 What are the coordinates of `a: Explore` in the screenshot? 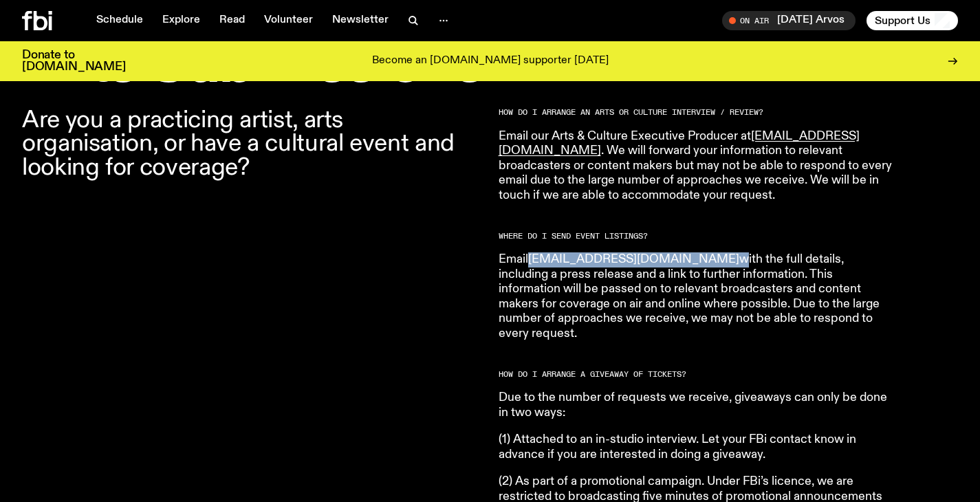 It's located at (181, 21).